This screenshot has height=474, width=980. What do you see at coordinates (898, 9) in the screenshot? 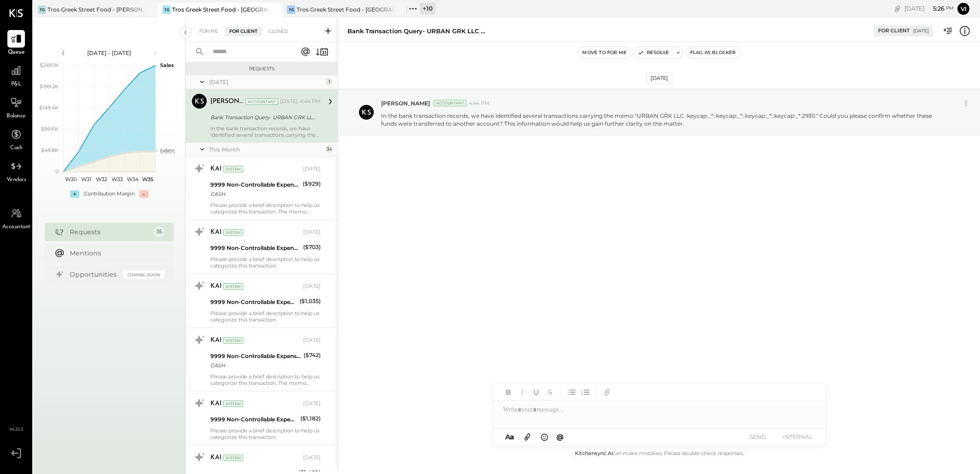
I see `div: copy link` at bounding box center [898, 9].